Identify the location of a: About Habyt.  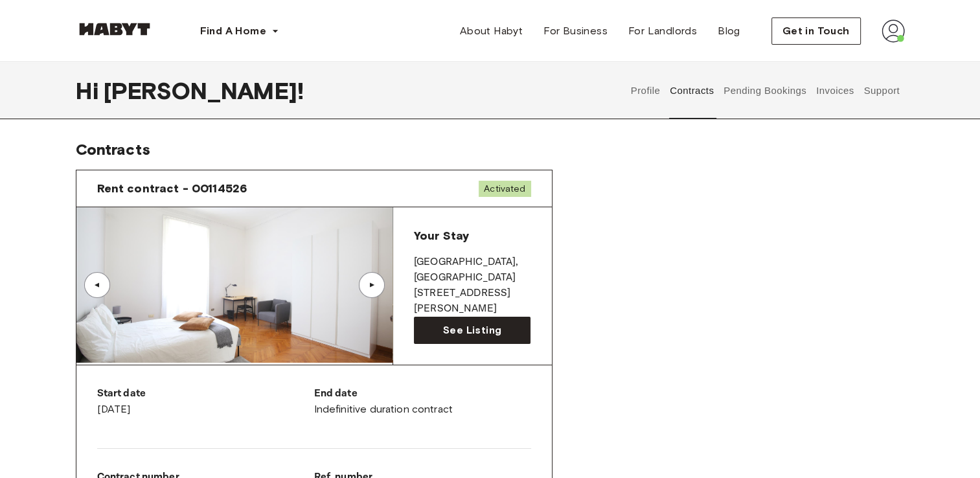
(491, 31).